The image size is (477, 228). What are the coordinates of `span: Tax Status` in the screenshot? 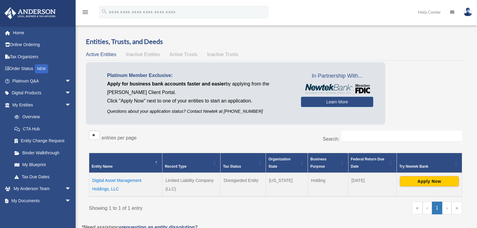 It's located at (232, 166).